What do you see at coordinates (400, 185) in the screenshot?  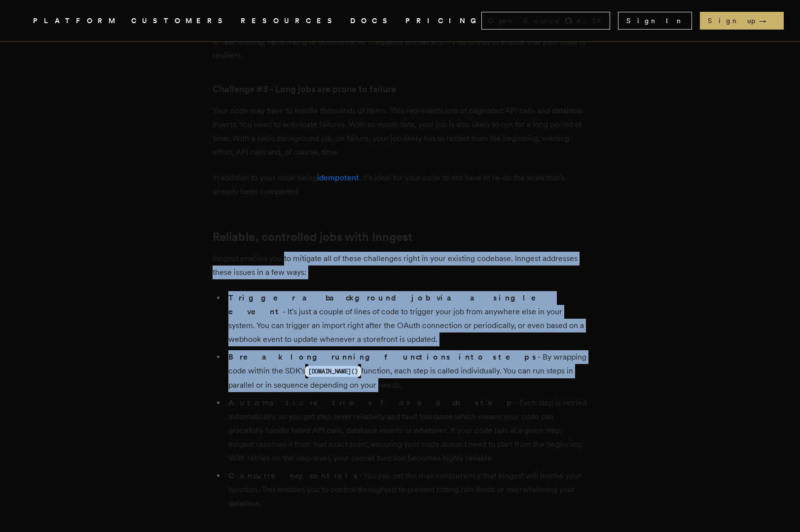 I see `p: In addition to your code being , it's ideal for your code to not have to re-do the work that's al...` at bounding box center [400, 185].